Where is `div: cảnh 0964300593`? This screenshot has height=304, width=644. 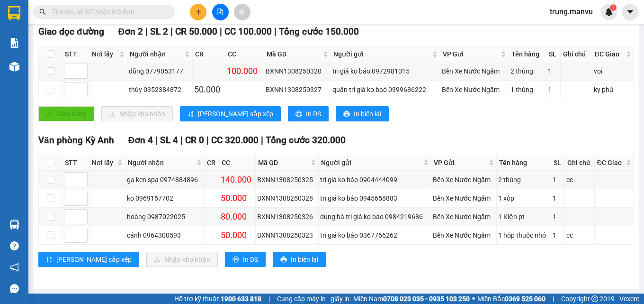
div: cảnh 0964300593 is located at coordinates (165, 235).